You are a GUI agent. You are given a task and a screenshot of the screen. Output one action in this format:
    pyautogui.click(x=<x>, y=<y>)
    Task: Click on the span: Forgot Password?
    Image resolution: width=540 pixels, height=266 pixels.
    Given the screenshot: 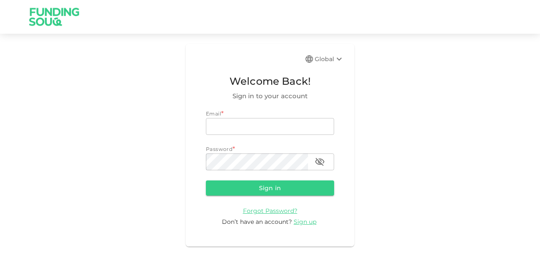 What is the action you would take?
    pyautogui.click(x=270, y=211)
    